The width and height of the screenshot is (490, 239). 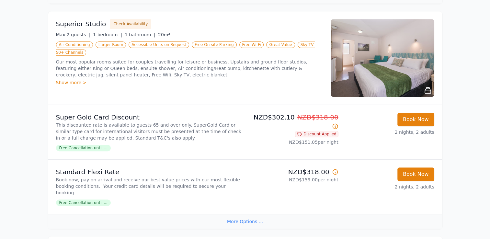 What do you see at coordinates (164, 35) in the screenshot?
I see `span: 20m²` at bounding box center [164, 35].